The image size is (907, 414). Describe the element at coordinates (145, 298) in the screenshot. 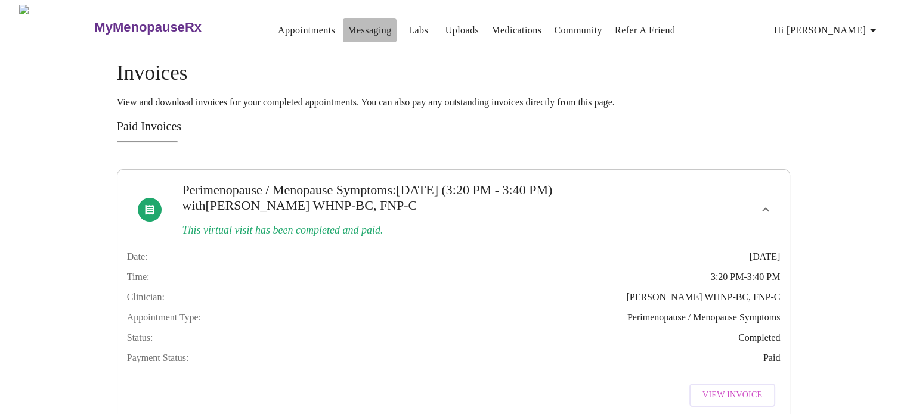

I see `span: Clinician:` at that location.